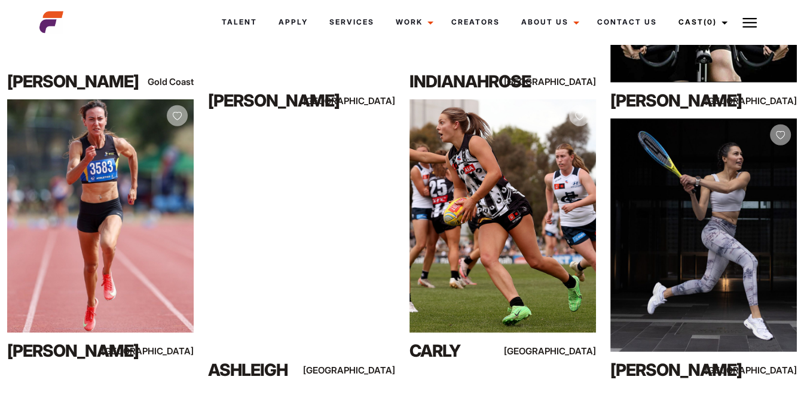 The width and height of the screenshot is (804, 416). I want to click on a: Apply, so click(293, 22).